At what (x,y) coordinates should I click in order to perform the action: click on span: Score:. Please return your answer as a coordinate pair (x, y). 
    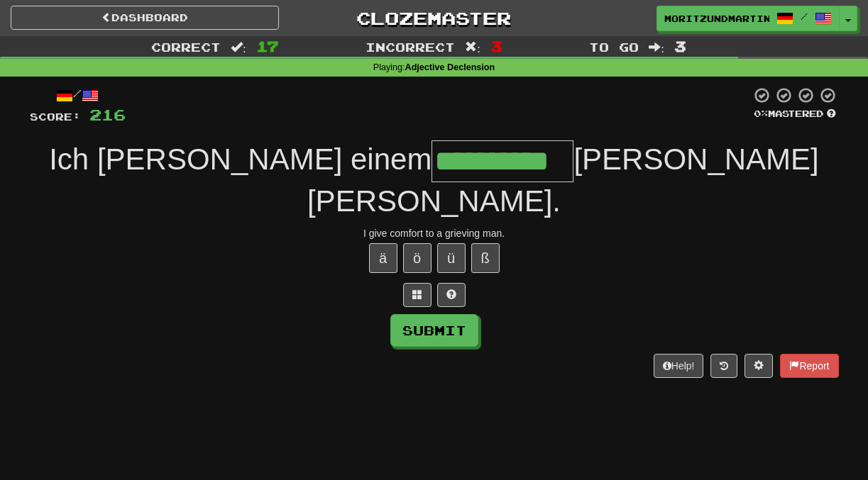
    Looking at the image, I should click on (55, 117).